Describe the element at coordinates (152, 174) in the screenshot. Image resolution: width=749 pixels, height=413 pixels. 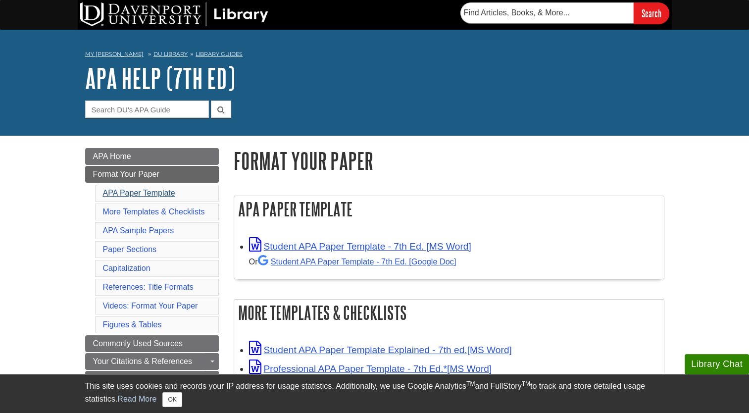
I see `a: Format Your Paper` at that location.